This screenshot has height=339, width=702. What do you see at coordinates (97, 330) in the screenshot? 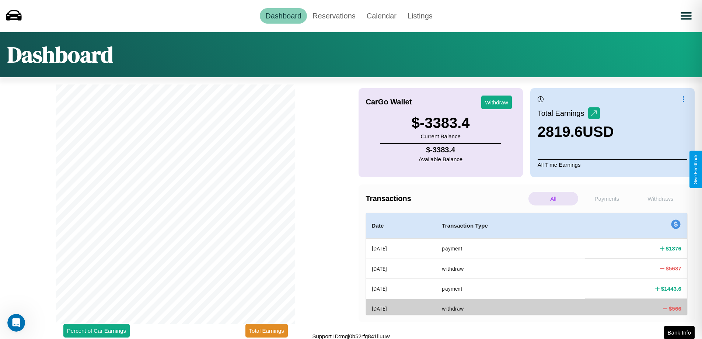
I see `button: Percent of Car Earnings` at bounding box center [97, 330].